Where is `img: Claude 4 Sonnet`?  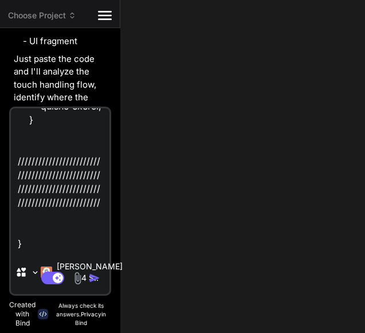
img: Claude 4 Sonnet is located at coordinates (46, 272).